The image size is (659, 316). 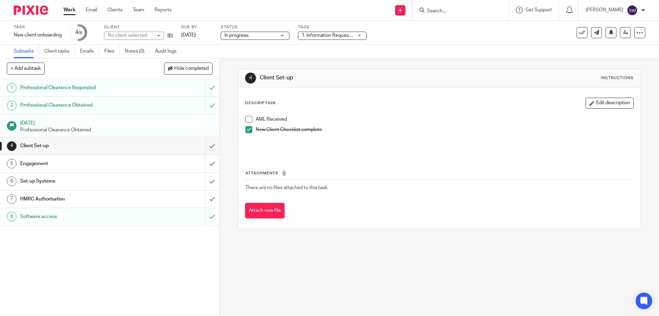 What do you see at coordinates (138, 10) in the screenshot?
I see `a: Team` at bounding box center [138, 10].